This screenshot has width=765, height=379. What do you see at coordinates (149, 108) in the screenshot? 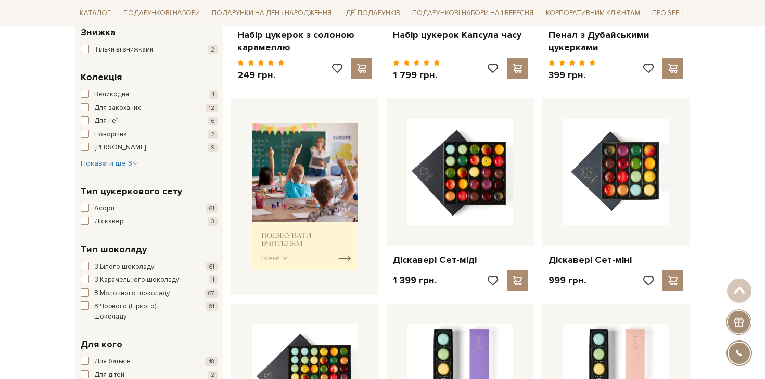
I see `button: Для закоханих 12` at bounding box center [149, 108].